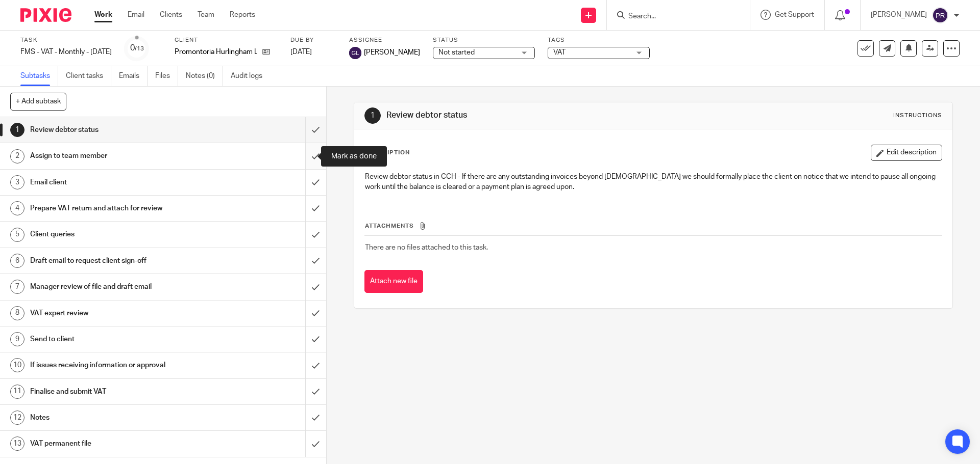  What do you see at coordinates (794, 14) in the screenshot?
I see `span: Get Support` at bounding box center [794, 14].